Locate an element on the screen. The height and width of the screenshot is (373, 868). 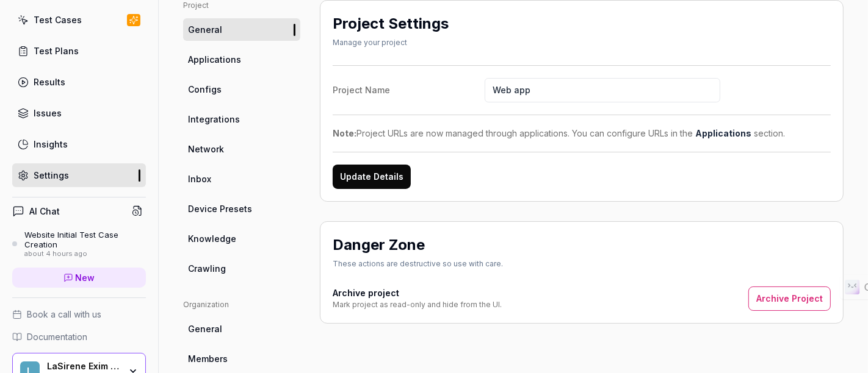
div: Organization is located at coordinates (242, 305).